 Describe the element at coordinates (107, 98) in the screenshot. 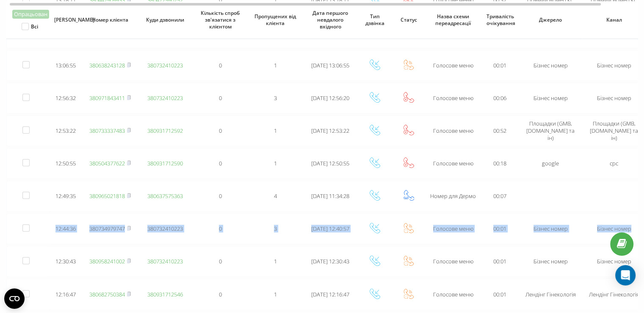

I see `a: 380971843411` at that location.